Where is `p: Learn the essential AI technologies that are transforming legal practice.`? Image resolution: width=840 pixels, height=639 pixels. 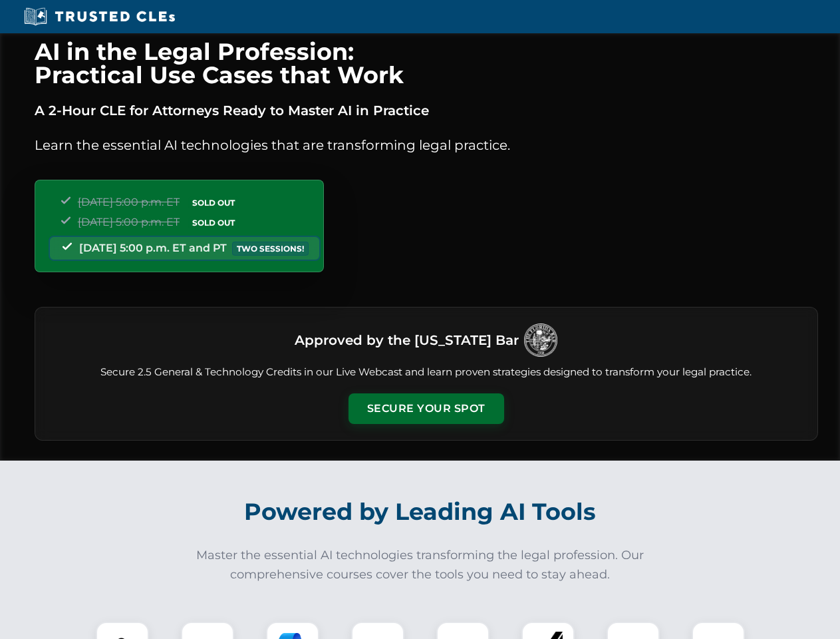
p: Learn the essential AI technologies that are transforming legal practice. is located at coordinates (426, 145).